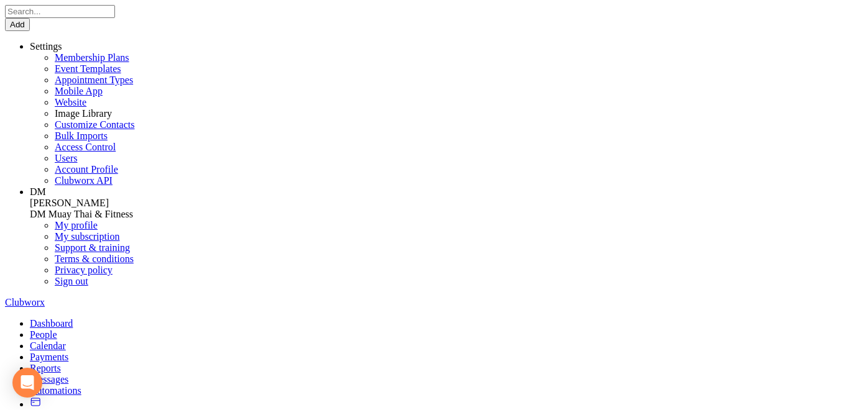  Describe the element at coordinates (447, 192) in the screenshot. I see `div: DM` at that location.